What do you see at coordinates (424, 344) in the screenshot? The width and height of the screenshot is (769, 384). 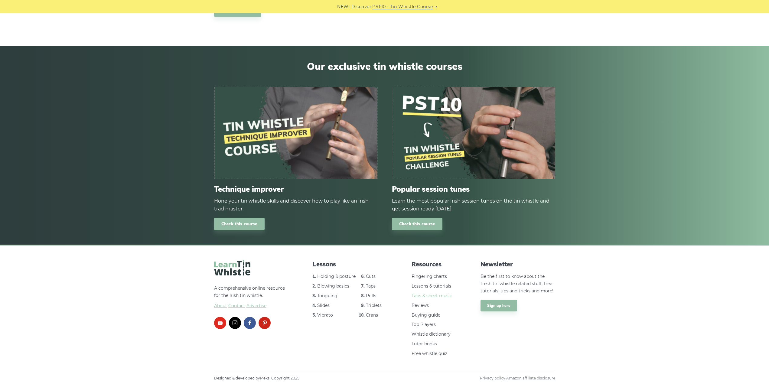 I see `a: Tutor books` at bounding box center [424, 344].